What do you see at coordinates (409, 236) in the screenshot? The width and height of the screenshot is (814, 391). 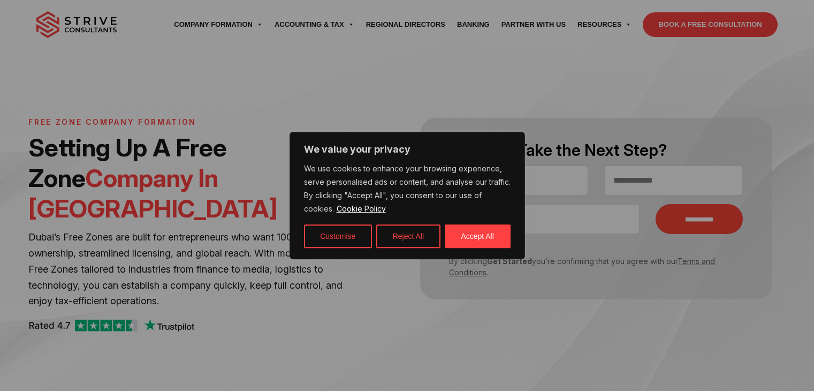 I see `button: Reject All` at bounding box center [409, 236].